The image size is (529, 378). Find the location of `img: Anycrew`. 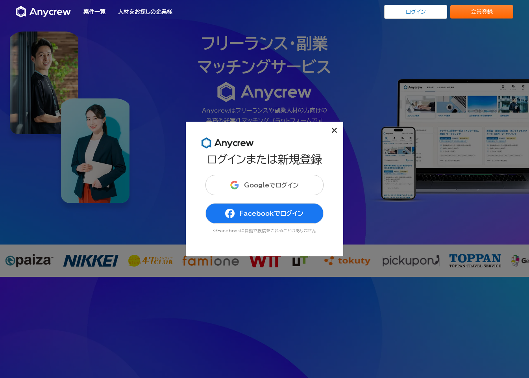

img: Anycrew is located at coordinates (43, 12).